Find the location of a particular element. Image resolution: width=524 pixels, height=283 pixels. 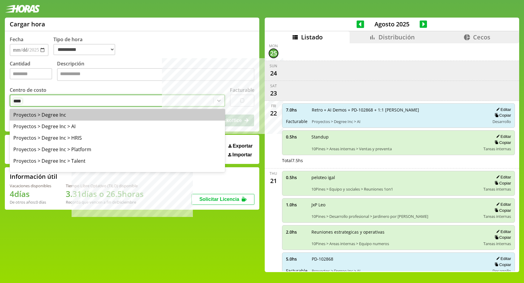

h2: Información útil is located at coordinates (33, 177).